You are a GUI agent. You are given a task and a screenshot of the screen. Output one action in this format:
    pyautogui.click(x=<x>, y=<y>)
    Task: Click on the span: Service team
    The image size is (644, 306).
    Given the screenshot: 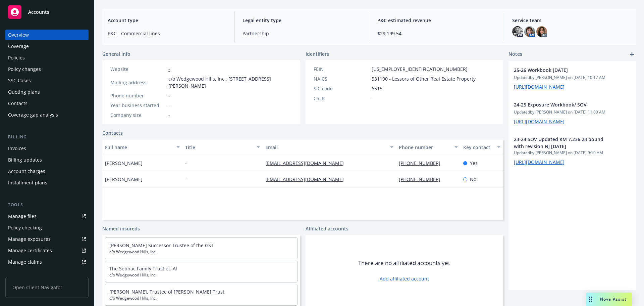 What is the action you would take?
    pyautogui.click(x=571, y=20)
    